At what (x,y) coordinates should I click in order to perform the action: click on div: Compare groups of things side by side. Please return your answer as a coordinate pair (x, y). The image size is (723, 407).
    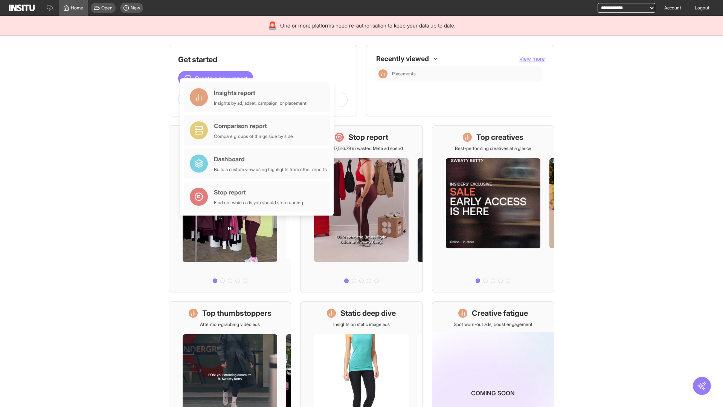
    Looking at the image, I should click on (254, 136).